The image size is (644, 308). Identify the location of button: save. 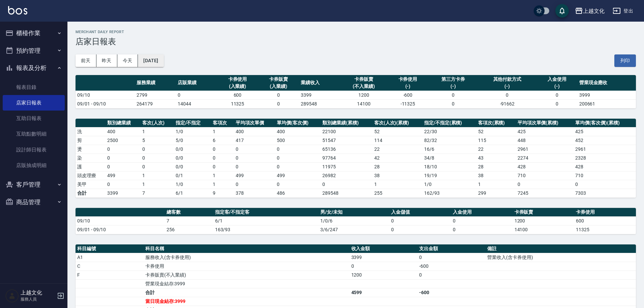
(563, 11).